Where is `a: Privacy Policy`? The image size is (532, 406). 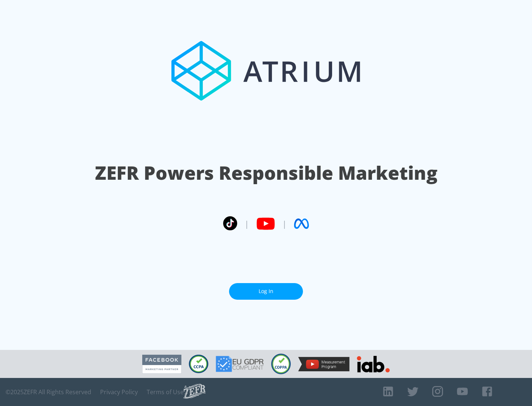
a: Privacy Policy is located at coordinates (119, 392).